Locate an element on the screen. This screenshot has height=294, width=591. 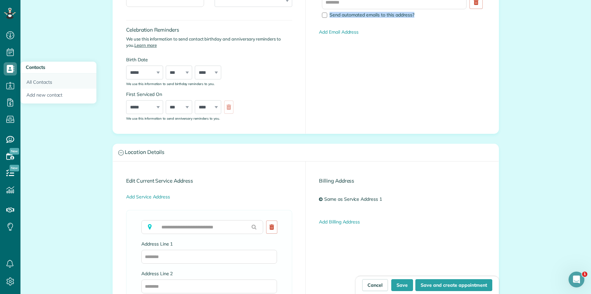
h3: Location Details is located at coordinates (306, 153).